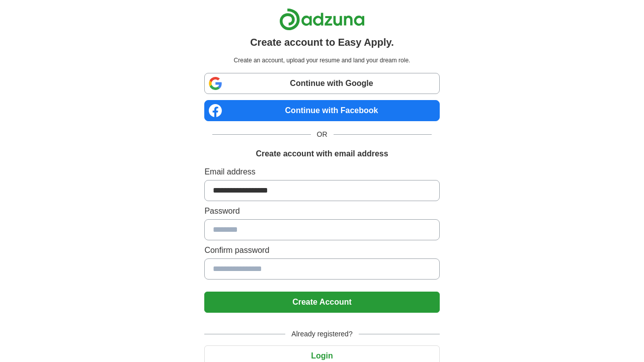  I want to click on h1: Create account with email address, so click(321, 154).